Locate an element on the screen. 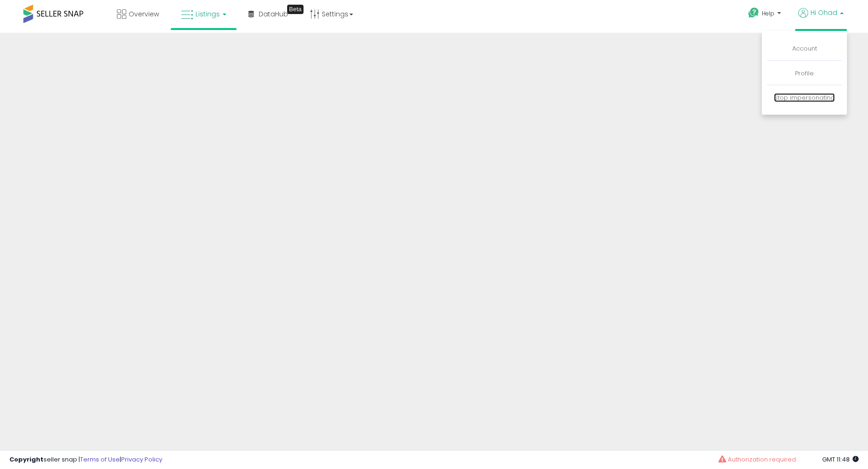 This screenshot has width=868, height=469. a: Terms of Use is located at coordinates (100, 459).